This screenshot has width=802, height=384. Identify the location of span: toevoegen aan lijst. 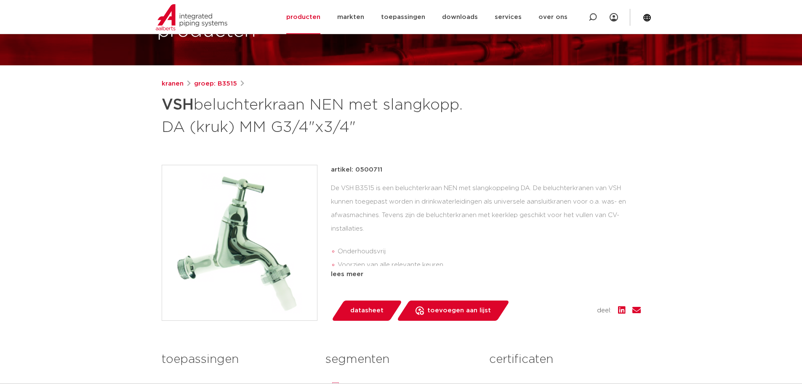
(459, 310).